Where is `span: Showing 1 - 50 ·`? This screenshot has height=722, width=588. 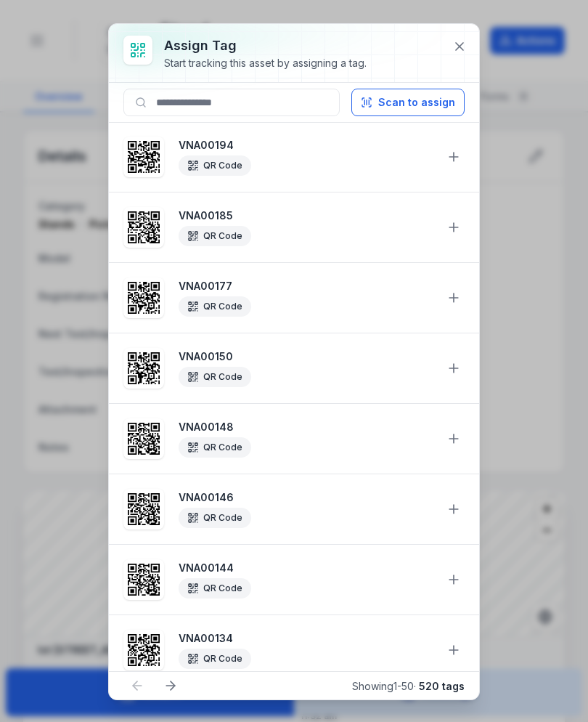
span: Showing 1 - 50 · is located at coordinates (408, 685).